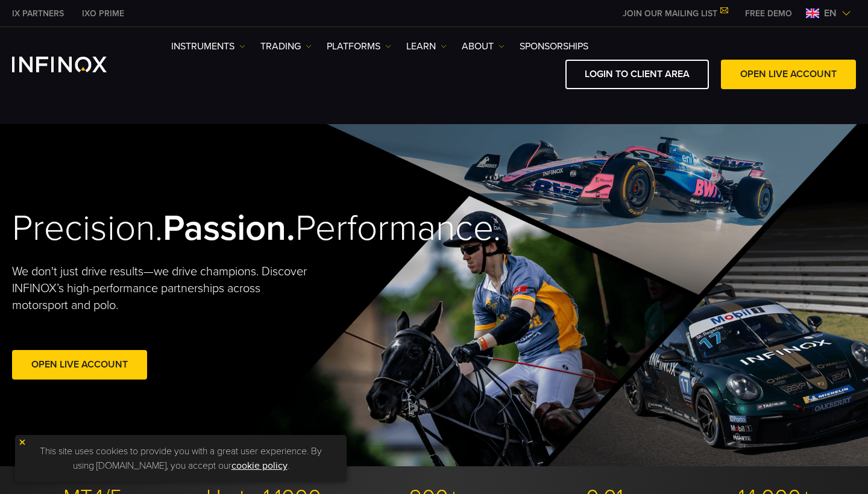 The height and width of the screenshot is (494, 868). I want to click on a: TRADING, so click(286, 47).